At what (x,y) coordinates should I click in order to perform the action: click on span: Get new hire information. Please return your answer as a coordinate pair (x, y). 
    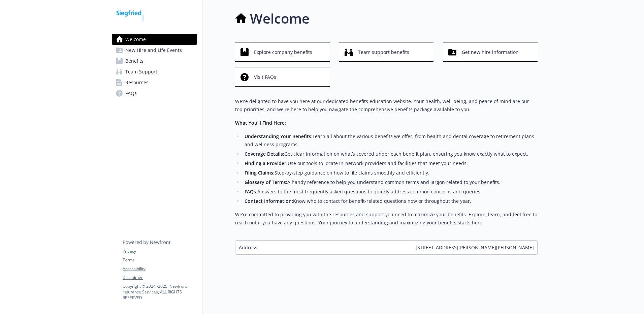
    Looking at the image, I should click on (490, 52).